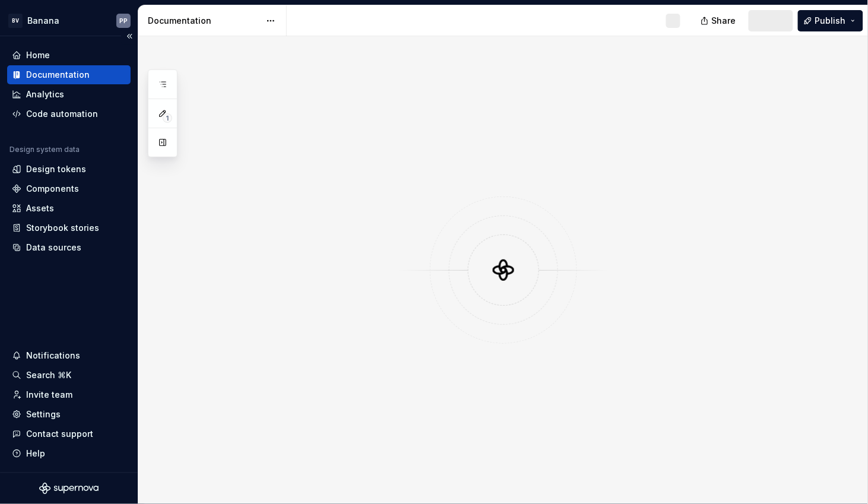  I want to click on div: Help, so click(35, 454).